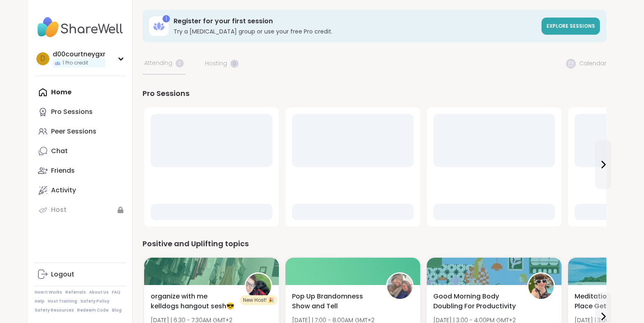 Image resolution: width=644 pixels, height=323 pixels. I want to click on a: FAQ, so click(116, 292).